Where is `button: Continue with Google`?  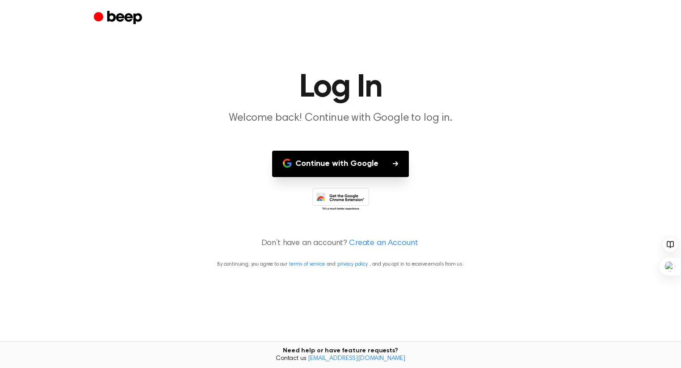 button: Continue with Google is located at coordinates (341, 164).